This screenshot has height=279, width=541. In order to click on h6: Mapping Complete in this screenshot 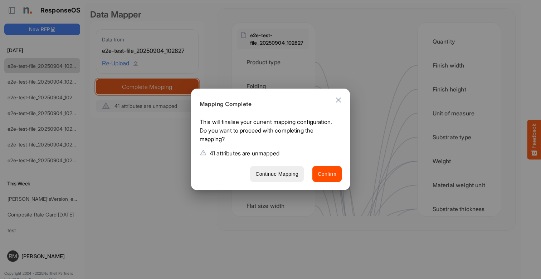, I will do `click(268, 104)`.